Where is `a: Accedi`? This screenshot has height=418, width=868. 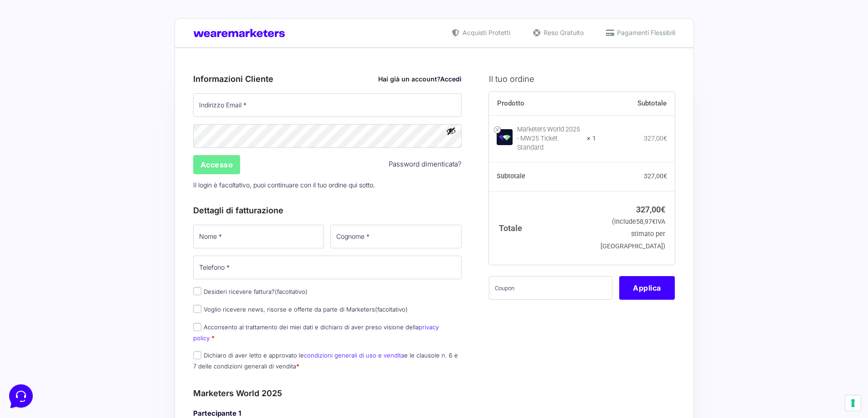 a: Accedi is located at coordinates (450, 79).